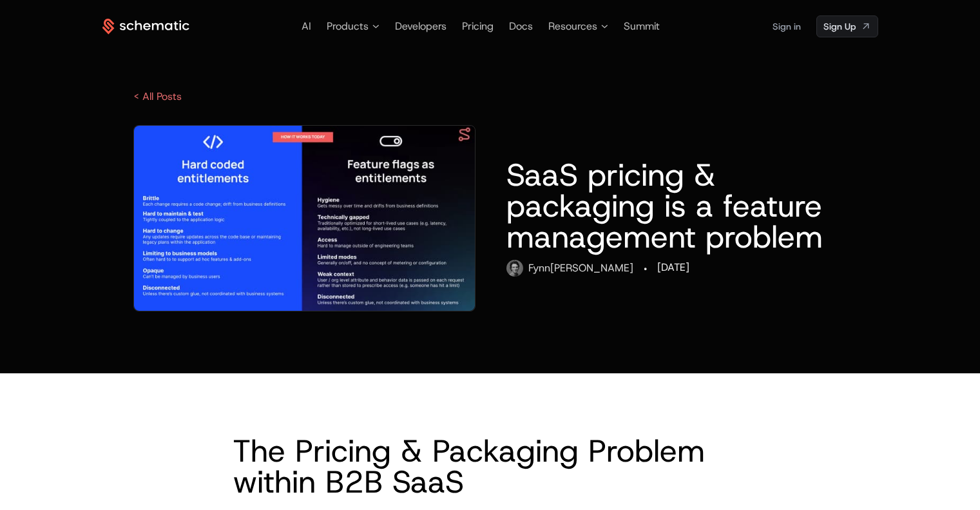 The image size is (980, 510). Describe the element at coordinates (676, 205) in the screenshot. I see `h1: SaaS pricing & packaging is a feature management problem` at that location.